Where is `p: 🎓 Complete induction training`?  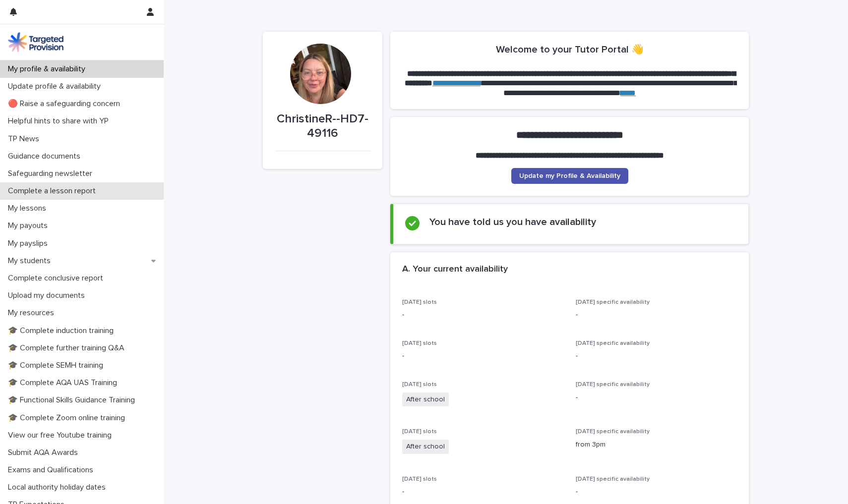
p: 🎓 Complete induction training is located at coordinates (62, 330).